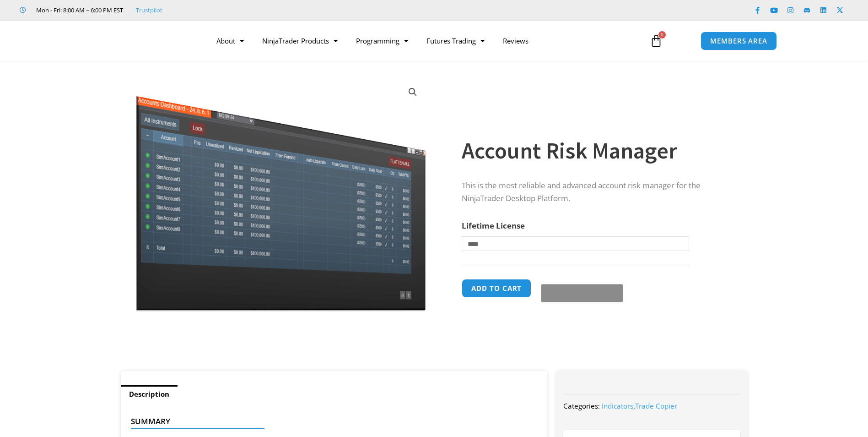  Describe the element at coordinates (280, 194) in the screenshot. I see `img: Screenshot 2024-08-26 15462845454` at that location.